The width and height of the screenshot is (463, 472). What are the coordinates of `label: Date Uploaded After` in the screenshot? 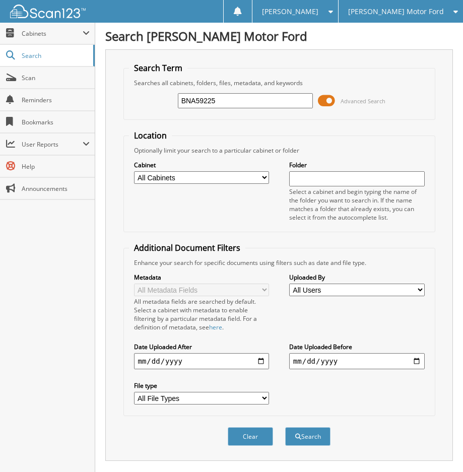 It's located at (201, 346).